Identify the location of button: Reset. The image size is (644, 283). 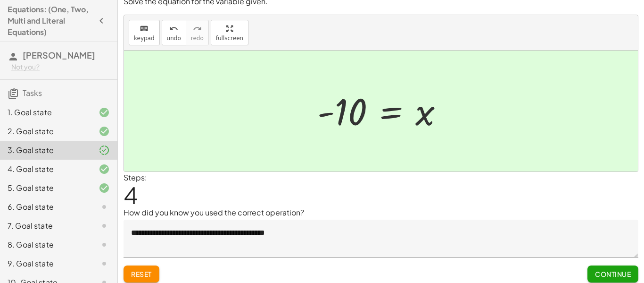
(142, 274).